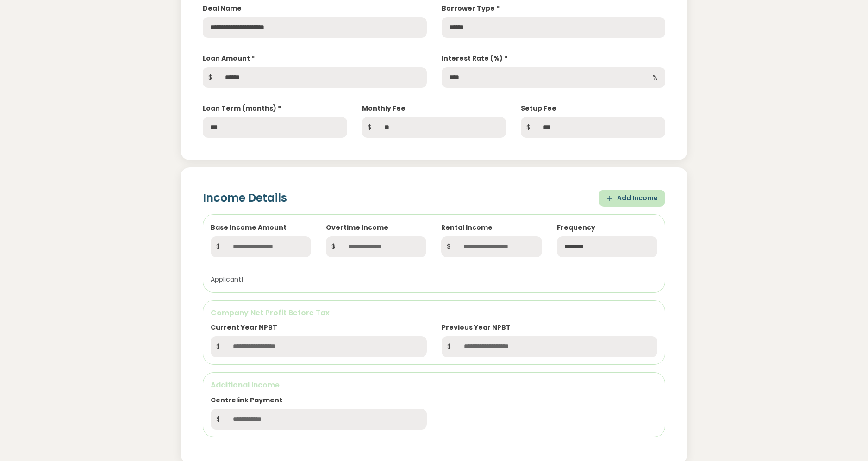 This screenshot has height=461, width=868. What do you see at coordinates (222, 9) in the screenshot?
I see `label: Deal Name` at bounding box center [222, 9].